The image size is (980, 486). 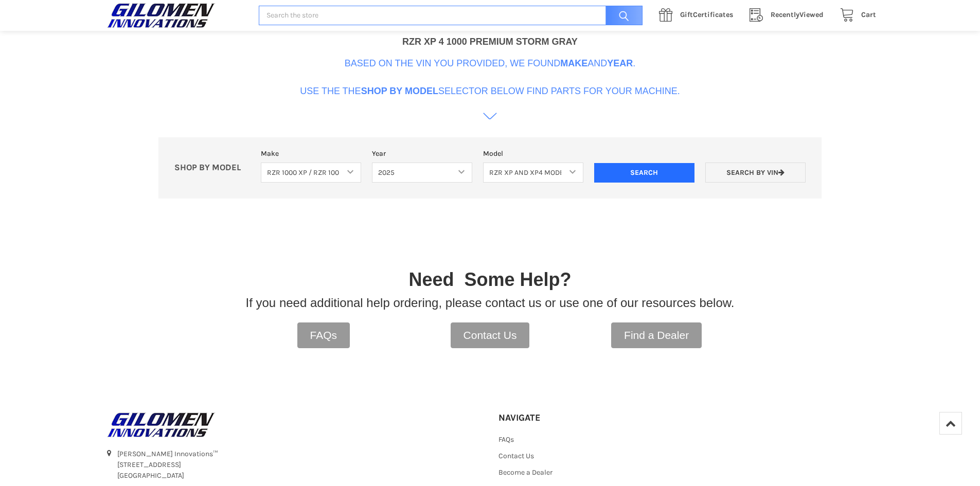 What do you see at coordinates (657, 335) in the screenshot?
I see `a: Find a Dealer` at bounding box center [657, 335].